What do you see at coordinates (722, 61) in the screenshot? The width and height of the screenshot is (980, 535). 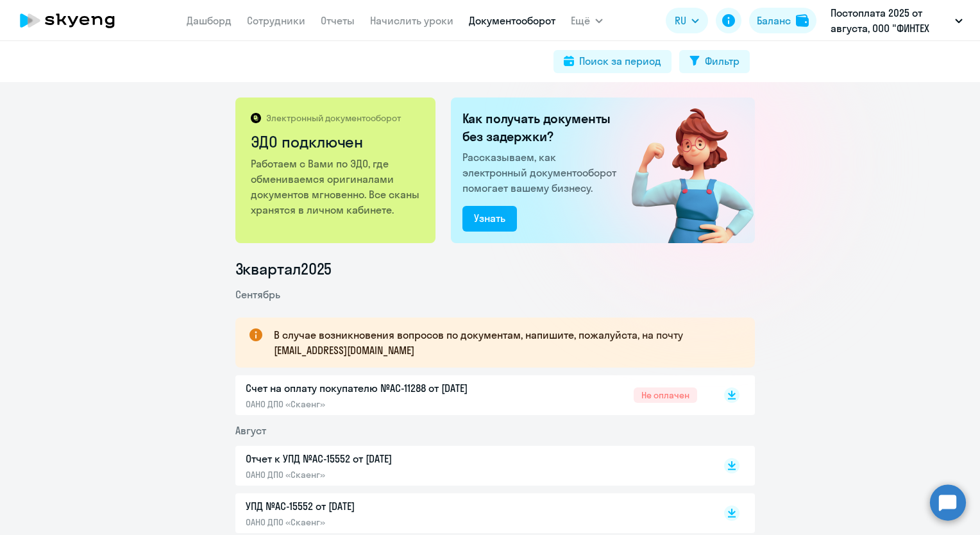 I see `div: Фильтр` at bounding box center [722, 61].